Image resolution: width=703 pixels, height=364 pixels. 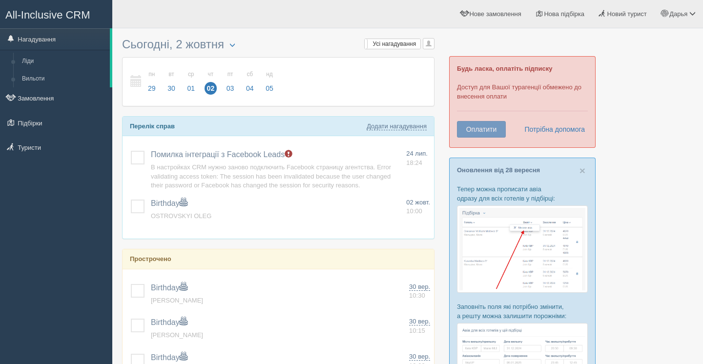 What do you see at coordinates (171, 88) in the screenshot?
I see `span: 30` at bounding box center [171, 88].